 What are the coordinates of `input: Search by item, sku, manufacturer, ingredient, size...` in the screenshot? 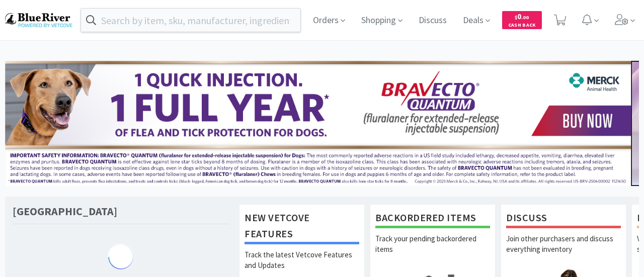 It's located at (191, 20).